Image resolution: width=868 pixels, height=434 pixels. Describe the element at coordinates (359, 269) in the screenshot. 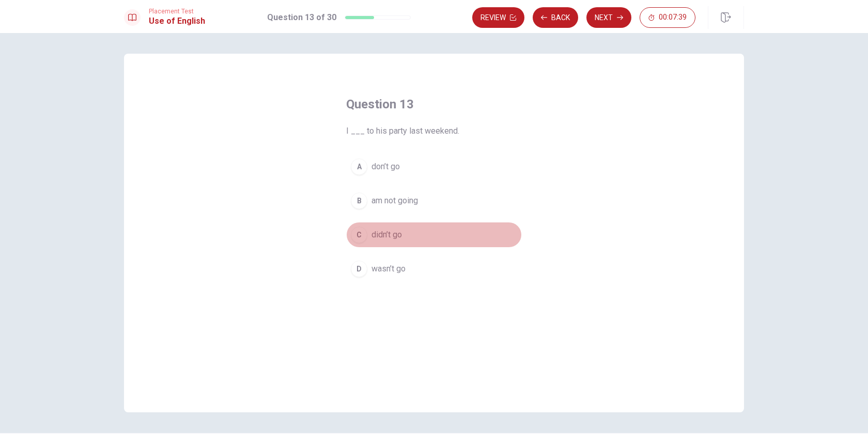

I see `div: D` at that location.